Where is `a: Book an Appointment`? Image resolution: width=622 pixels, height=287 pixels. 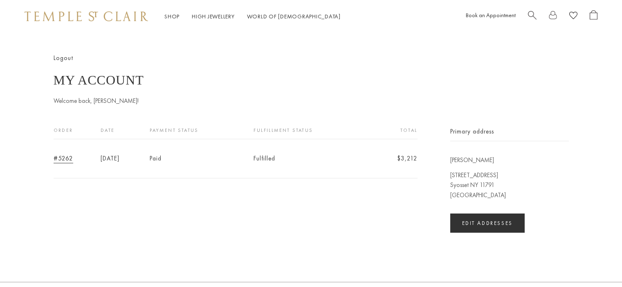
a: Book an Appointment is located at coordinates (491, 15).